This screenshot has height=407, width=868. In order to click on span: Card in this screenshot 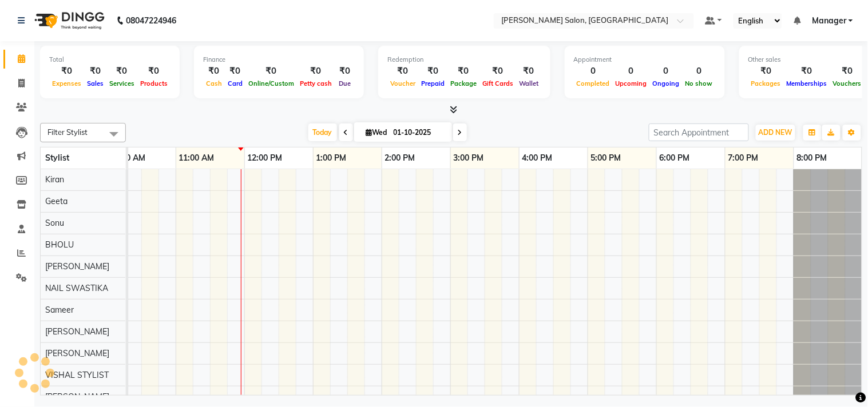, I will do `click(235, 83)`.